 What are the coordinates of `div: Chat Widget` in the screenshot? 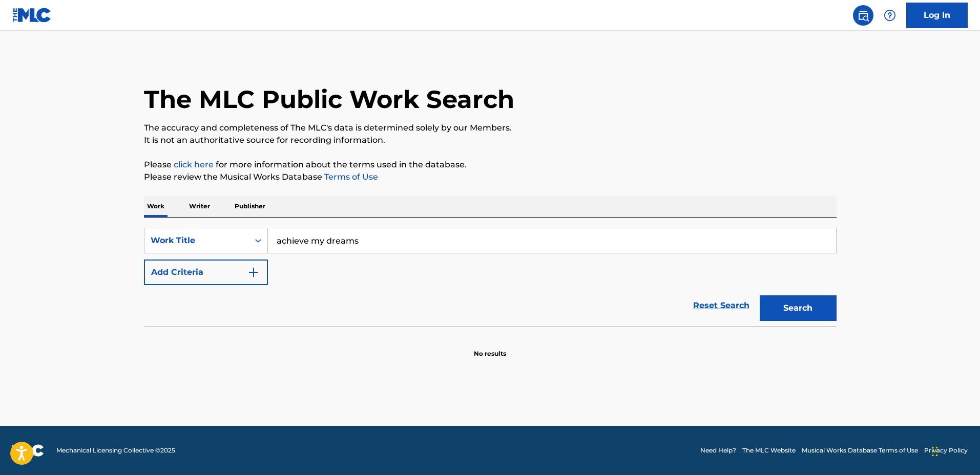 It's located at (954, 450).